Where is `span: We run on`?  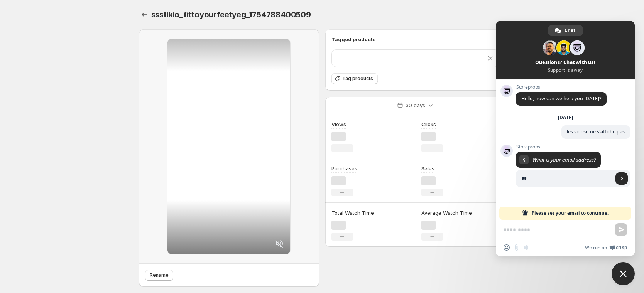
span: We run on is located at coordinates (595, 248).